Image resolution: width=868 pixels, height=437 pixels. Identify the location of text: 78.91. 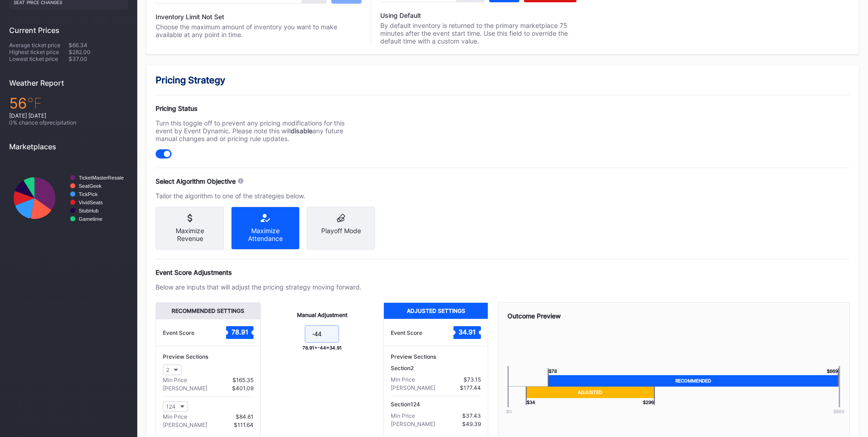
(240, 332).